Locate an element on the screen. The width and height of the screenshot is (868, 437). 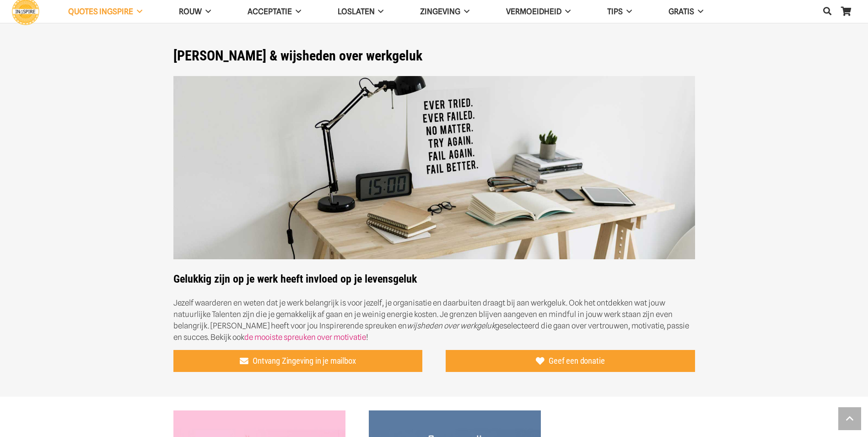
img: Spreuken die jou motiveren voor succes - citaten over succes van ingspire is located at coordinates (434, 168).